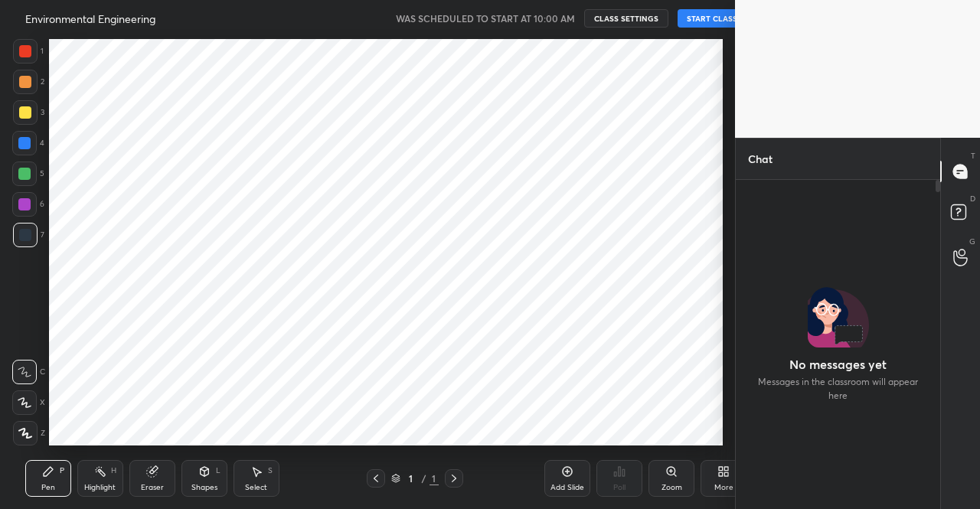 The height and width of the screenshot is (509, 980). What do you see at coordinates (48, 488) in the screenshot?
I see `div: Pen` at bounding box center [48, 488].